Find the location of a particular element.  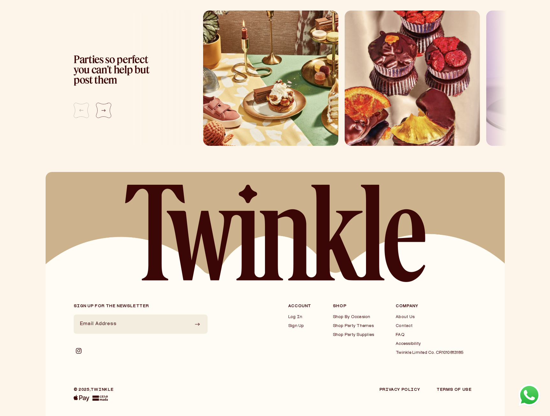

a: Twinkle is located at coordinates (102, 390).